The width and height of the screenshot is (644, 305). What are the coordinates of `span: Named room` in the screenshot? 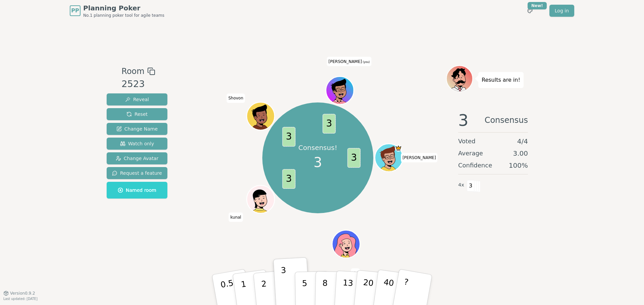 It's located at (137, 190).